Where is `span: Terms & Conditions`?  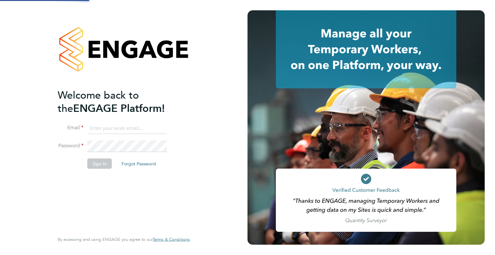
span: Terms & Conditions is located at coordinates (171, 239).